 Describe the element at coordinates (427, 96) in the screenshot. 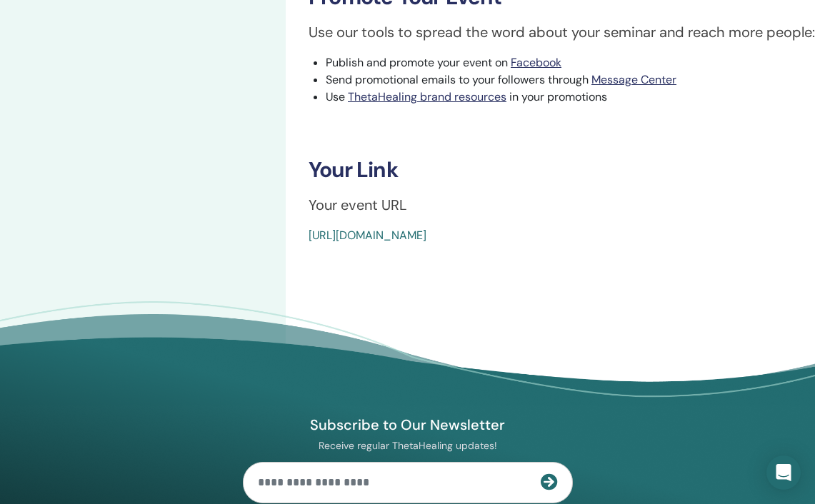

I see `a: ThetaHealing brand resources` at that location.